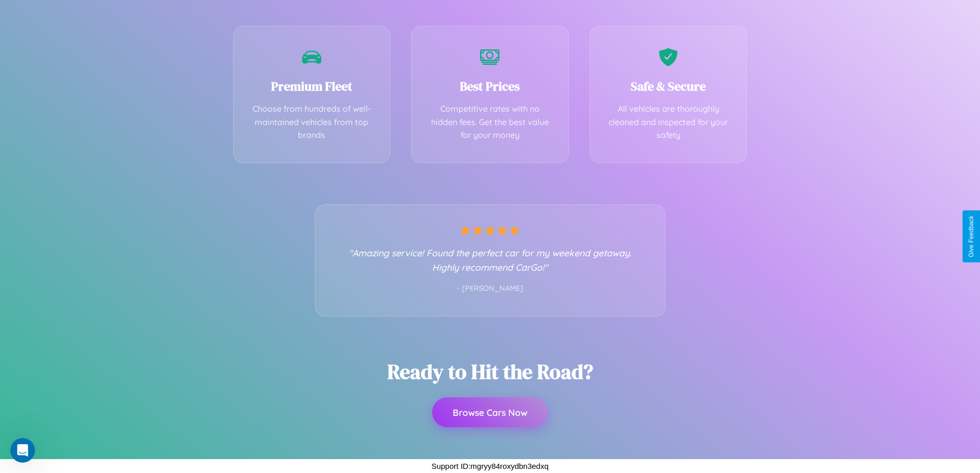  What do you see at coordinates (668, 86) in the screenshot?
I see `h3: Safe & Secure` at bounding box center [668, 86].